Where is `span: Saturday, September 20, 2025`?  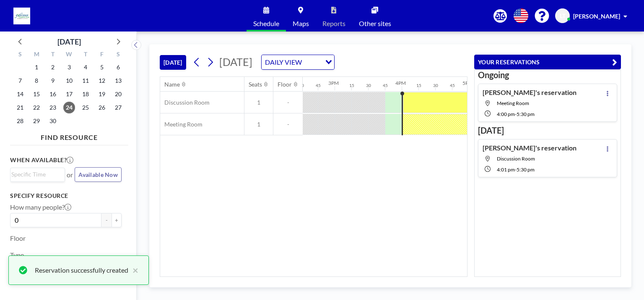 span: Saturday, September 20, 2025 is located at coordinates (118, 94).